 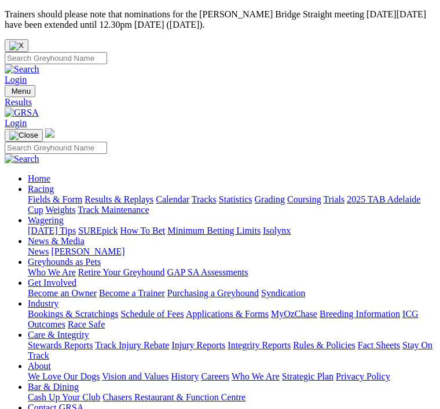 I want to click on a: Isolynx, so click(x=276, y=230).